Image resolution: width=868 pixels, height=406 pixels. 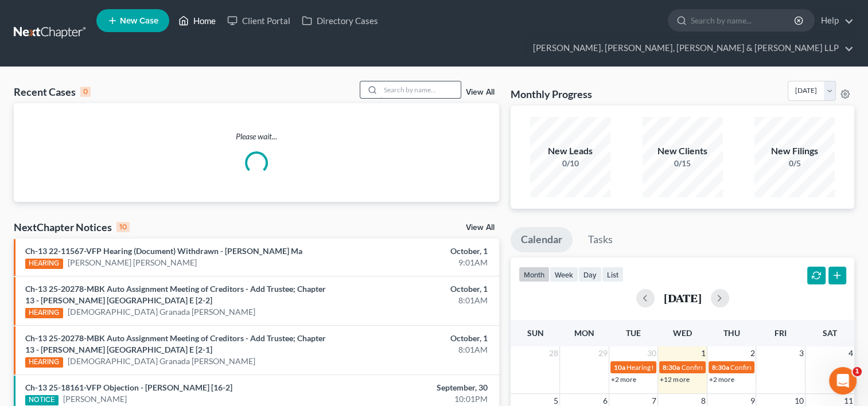 I want to click on p: Please wait..., so click(x=256, y=137).